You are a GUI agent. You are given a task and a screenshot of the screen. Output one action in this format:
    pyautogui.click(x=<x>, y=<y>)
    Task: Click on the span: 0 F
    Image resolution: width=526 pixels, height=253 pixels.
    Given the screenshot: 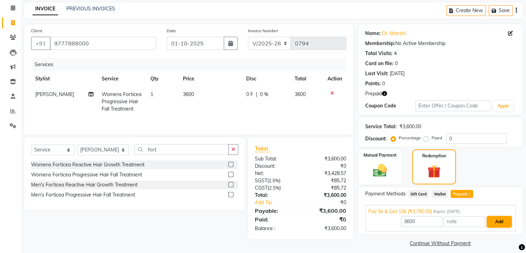 What is the action you would take?
    pyautogui.click(x=250, y=94)
    